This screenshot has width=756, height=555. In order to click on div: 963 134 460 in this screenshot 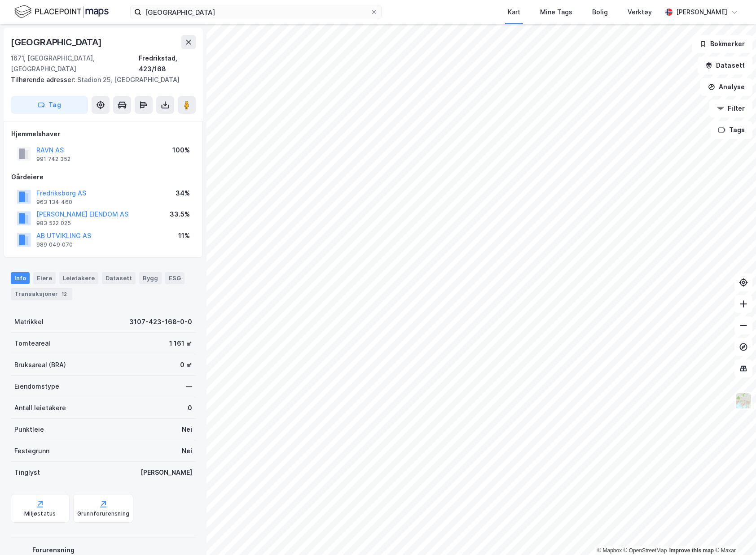, I will do `click(54, 202)`.